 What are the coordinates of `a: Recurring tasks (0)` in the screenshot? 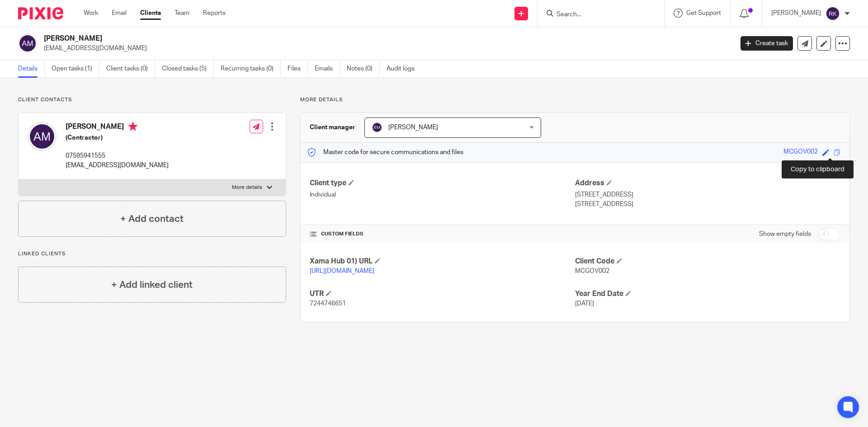 It's located at (250, 68).